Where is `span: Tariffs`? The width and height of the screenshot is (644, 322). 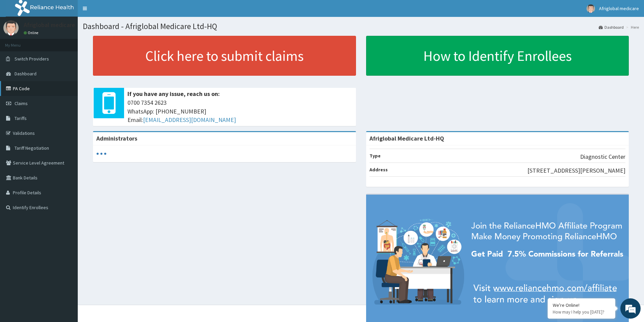 span: Tariffs is located at coordinates (21, 118).